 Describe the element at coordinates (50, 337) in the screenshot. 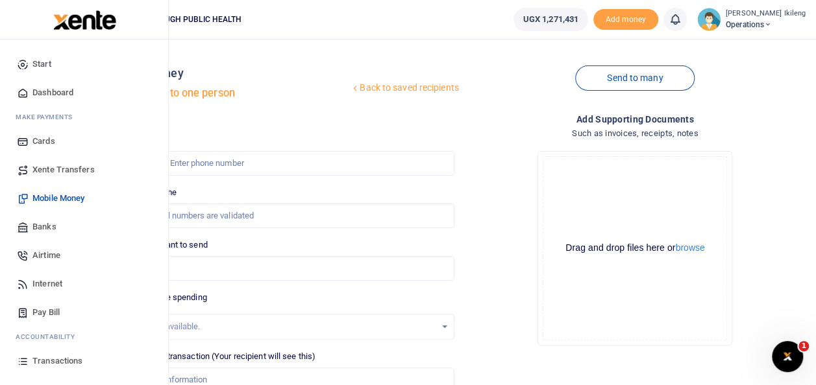

I see `span: countability` at that location.